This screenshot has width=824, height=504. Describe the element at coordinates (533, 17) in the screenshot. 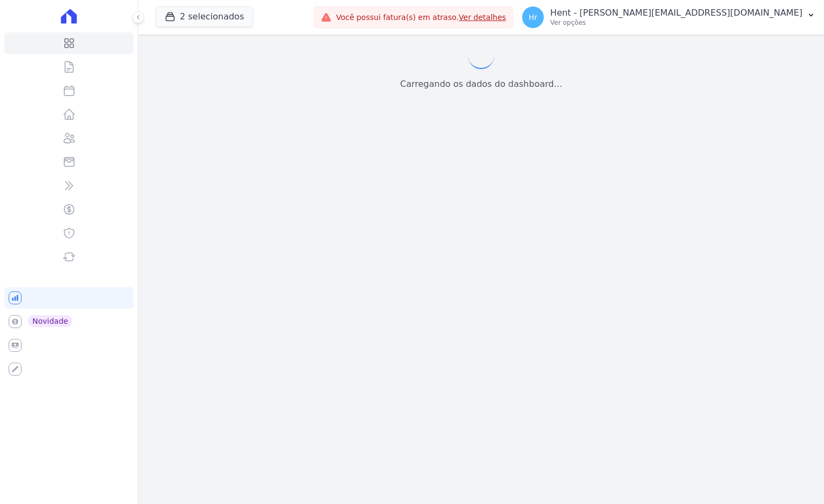

I see `span: Hr` at that location.